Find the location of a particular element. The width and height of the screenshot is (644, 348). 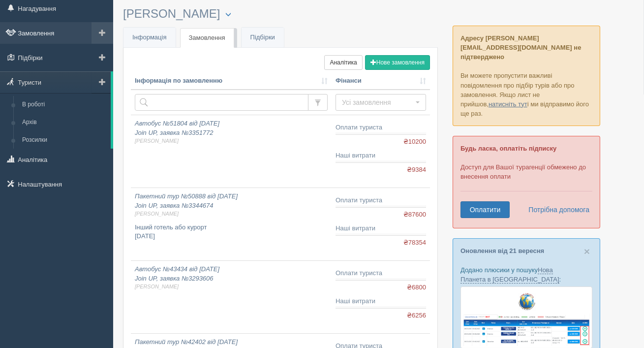

a: натисніть тут is located at coordinates (508, 104).